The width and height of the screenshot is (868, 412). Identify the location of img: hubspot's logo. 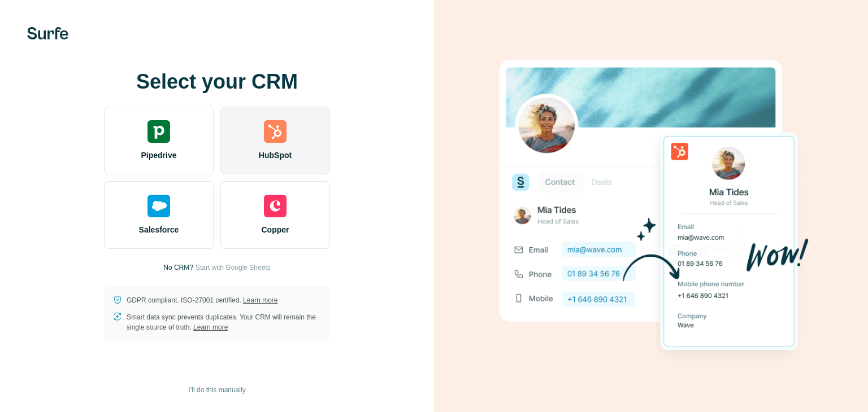
(275, 131).